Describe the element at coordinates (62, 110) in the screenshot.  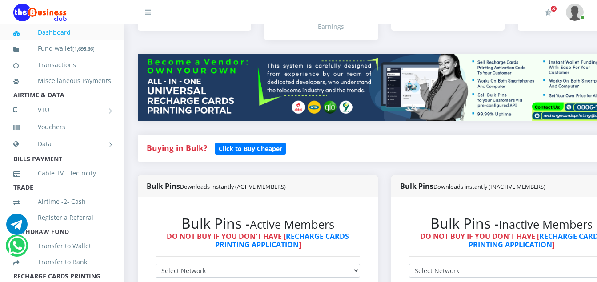
I see `a: VTU` at that location.